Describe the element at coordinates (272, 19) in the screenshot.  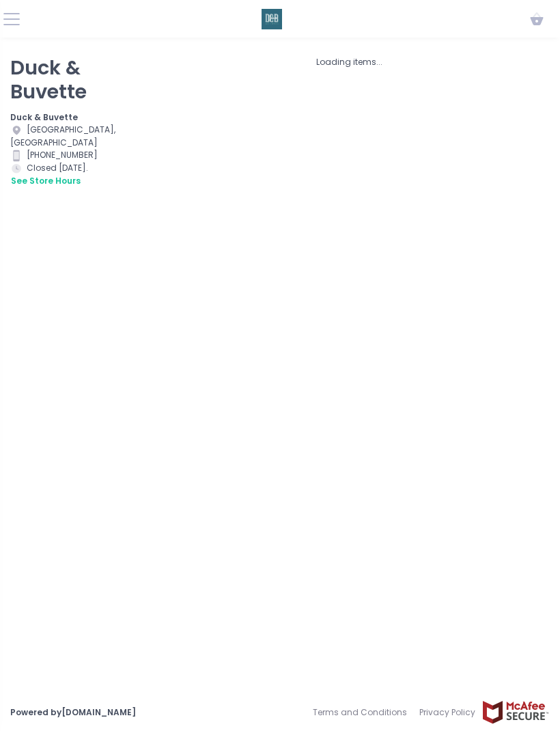
I see `img: logo` at that location.